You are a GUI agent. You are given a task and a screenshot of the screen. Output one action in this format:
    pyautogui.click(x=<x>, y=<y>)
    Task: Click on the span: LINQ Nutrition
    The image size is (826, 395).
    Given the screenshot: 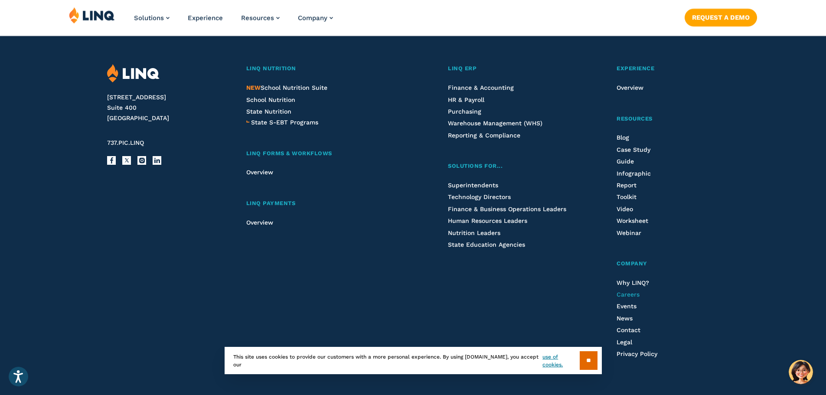 What is the action you would take?
    pyautogui.click(x=271, y=68)
    